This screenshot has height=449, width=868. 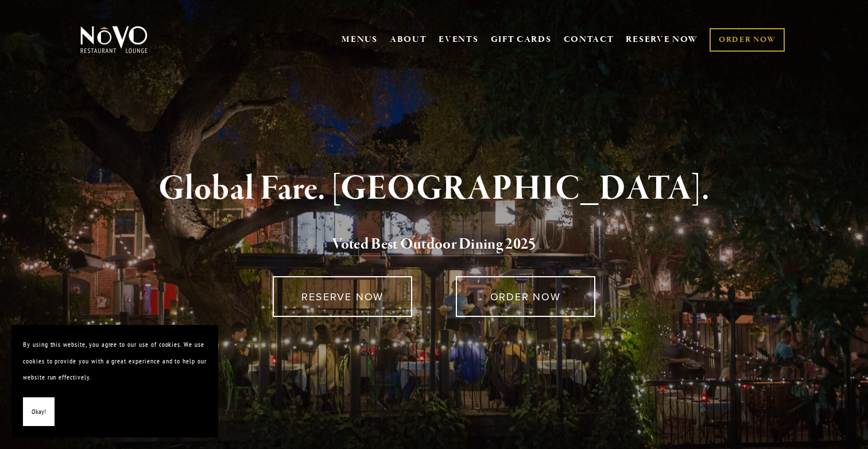 What do you see at coordinates (115, 382) in the screenshot?
I see `section: Cookie banner` at bounding box center [115, 382].